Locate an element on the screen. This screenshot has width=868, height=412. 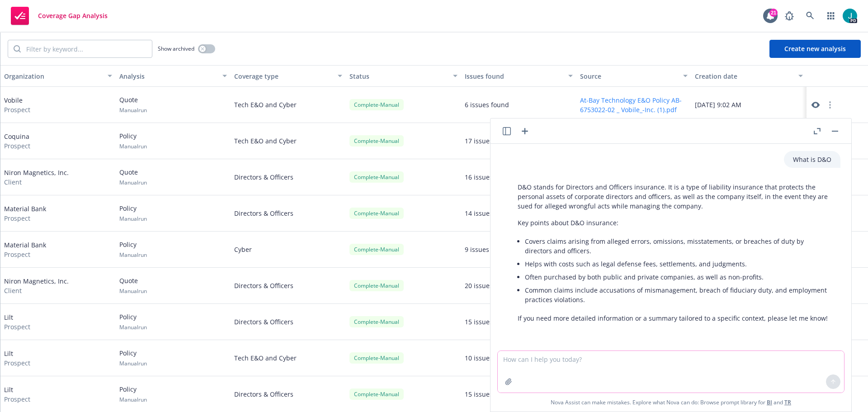
a: Search is located at coordinates (810, 16).